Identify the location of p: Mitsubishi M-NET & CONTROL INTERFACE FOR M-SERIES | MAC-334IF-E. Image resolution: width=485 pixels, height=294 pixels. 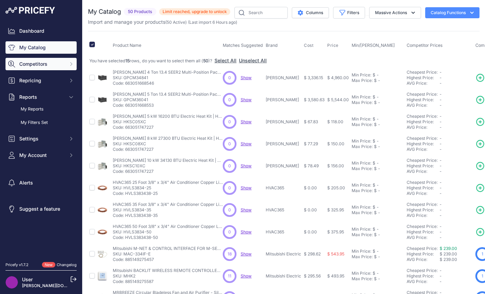
(168, 248).